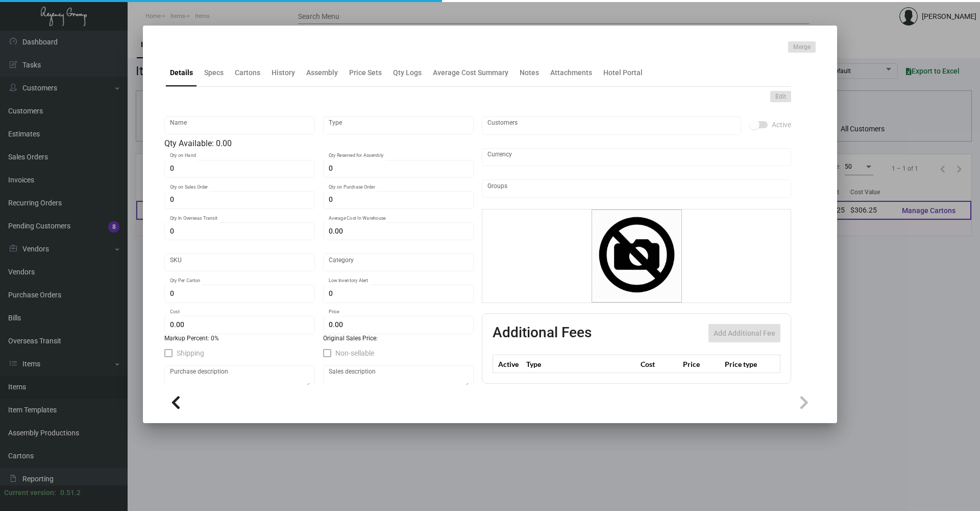  Describe the element at coordinates (214, 73) in the screenshot. I see `div: Specs` at that location.